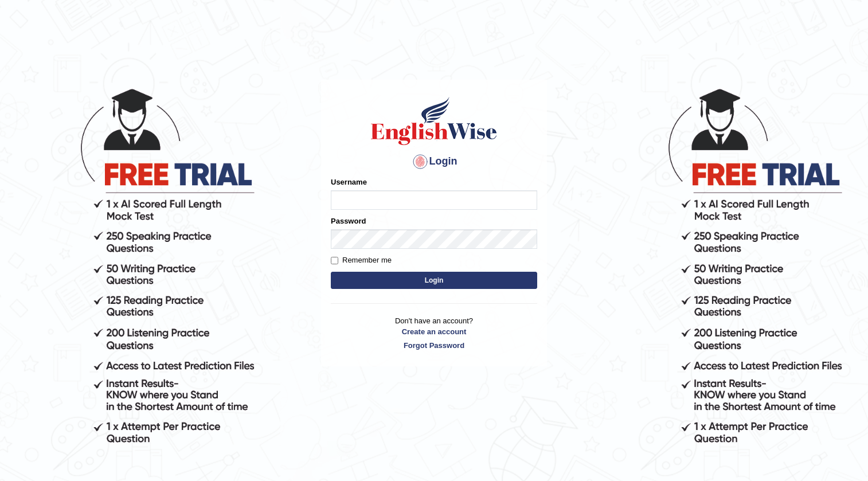  Describe the element at coordinates (434, 280) in the screenshot. I see `button: Login` at that location.